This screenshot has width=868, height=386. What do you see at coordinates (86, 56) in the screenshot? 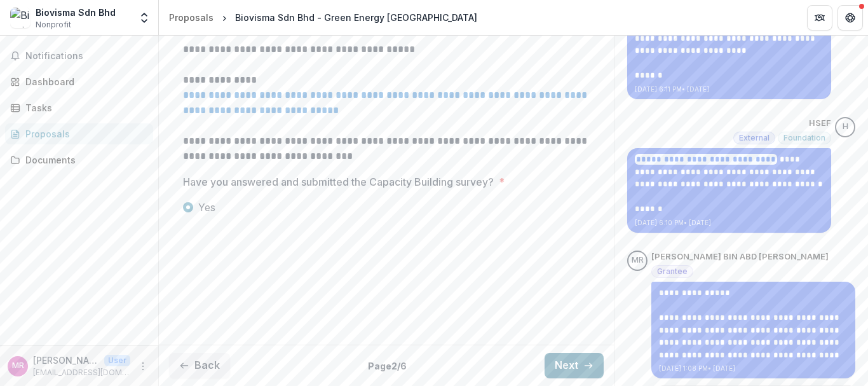
I see `span: Notifications` at bounding box center [86, 56].